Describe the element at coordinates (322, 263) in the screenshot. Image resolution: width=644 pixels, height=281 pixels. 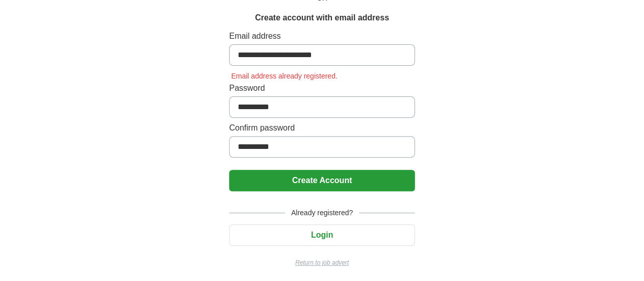
I see `p: Return to job advert` at that location.